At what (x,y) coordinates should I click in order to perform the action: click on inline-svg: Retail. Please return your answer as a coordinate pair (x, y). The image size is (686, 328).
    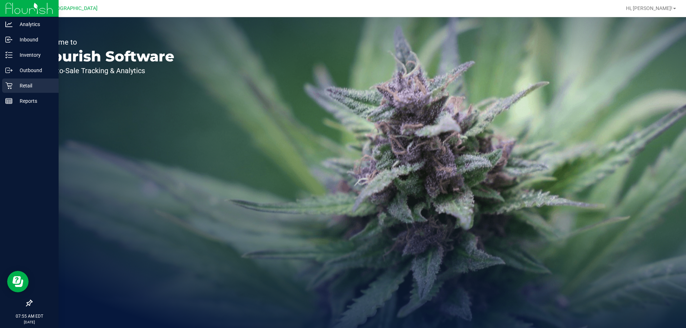
    Looking at the image, I should click on (9, 86).